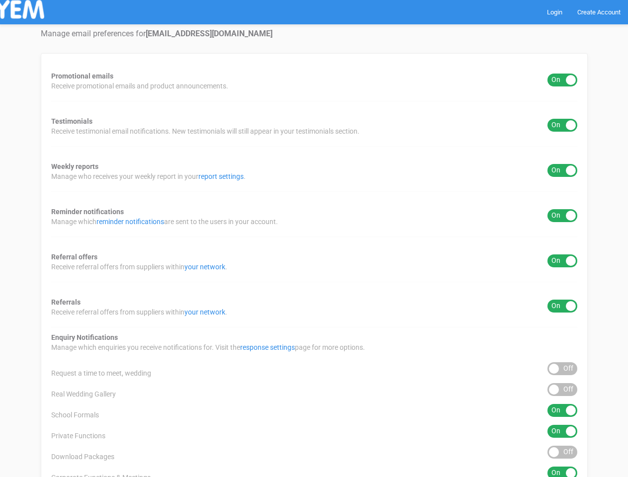 This screenshot has width=628, height=477. What do you see at coordinates (74, 257) in the screenshot?
I see `strong: Referral offers` at bounding box center [74, 257].